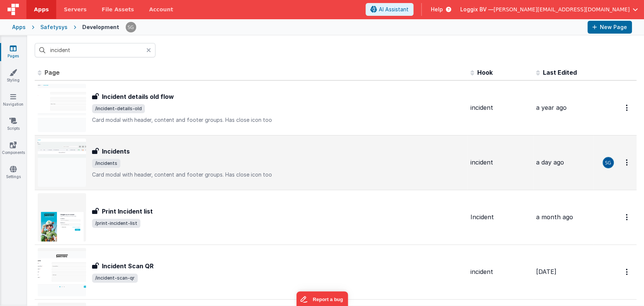  What do you see at coordinates (138, 96) in the screenshot?
I see `h3: Incident details old flow` at bounding box center [138, 96].